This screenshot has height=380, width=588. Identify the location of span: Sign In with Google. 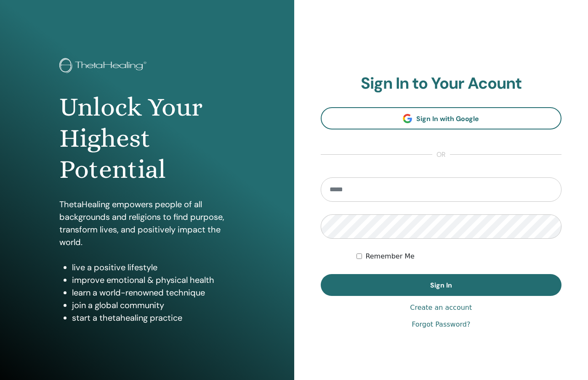
(447, 119).